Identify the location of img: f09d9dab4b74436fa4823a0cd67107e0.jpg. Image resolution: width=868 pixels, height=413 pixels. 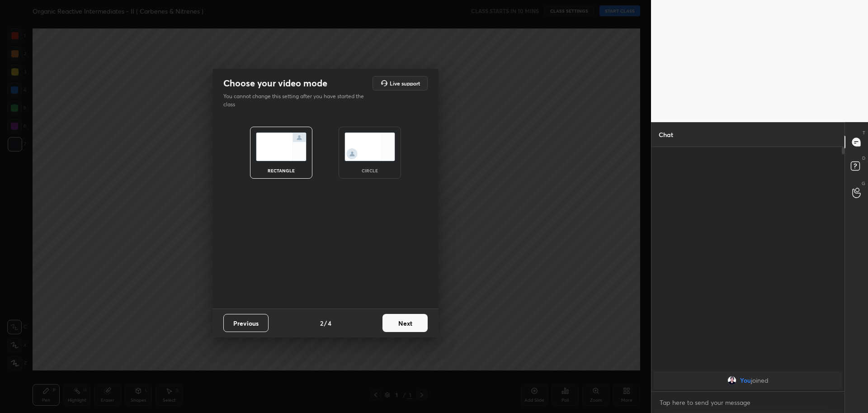
(732, 380).